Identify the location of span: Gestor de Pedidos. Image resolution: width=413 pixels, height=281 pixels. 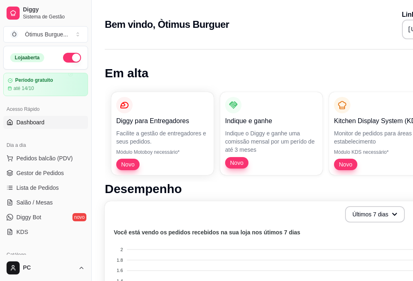
(40, 173).